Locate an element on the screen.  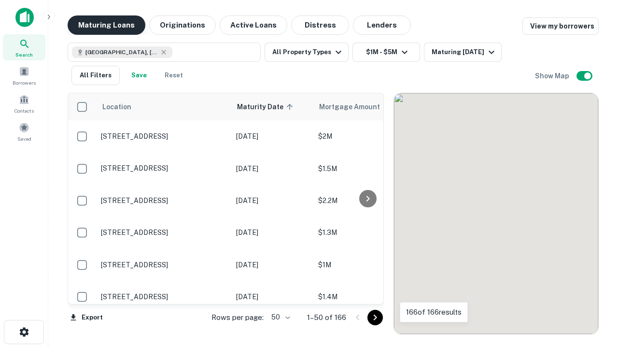
button: Distress is located at coordinates (320, 25).